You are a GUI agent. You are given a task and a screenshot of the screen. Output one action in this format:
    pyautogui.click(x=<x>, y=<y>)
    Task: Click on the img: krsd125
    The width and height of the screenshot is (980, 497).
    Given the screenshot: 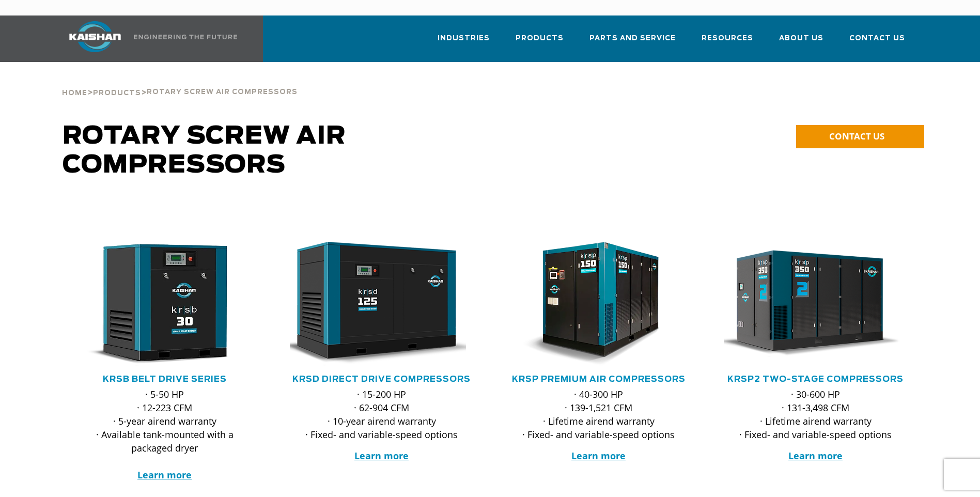 What is the action you would take?
    pyautogui.click(x=374, y=304)
    